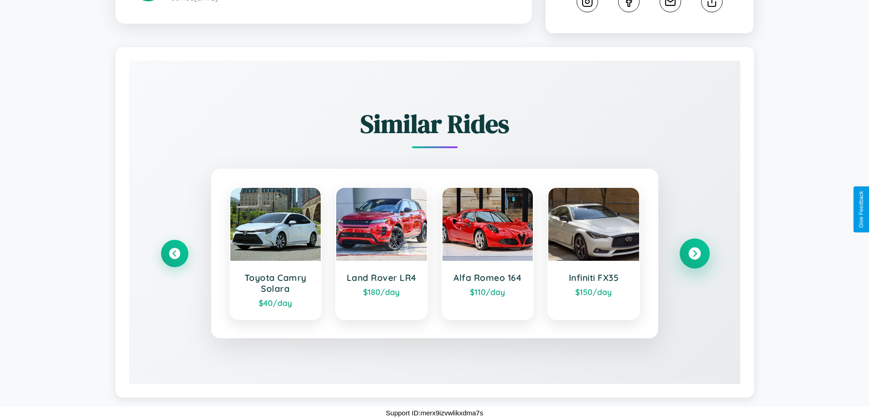 Image resolution: width=869 pixels, height=419 pixels. I want to click on div: $ 40 /day, so click(276, 303).